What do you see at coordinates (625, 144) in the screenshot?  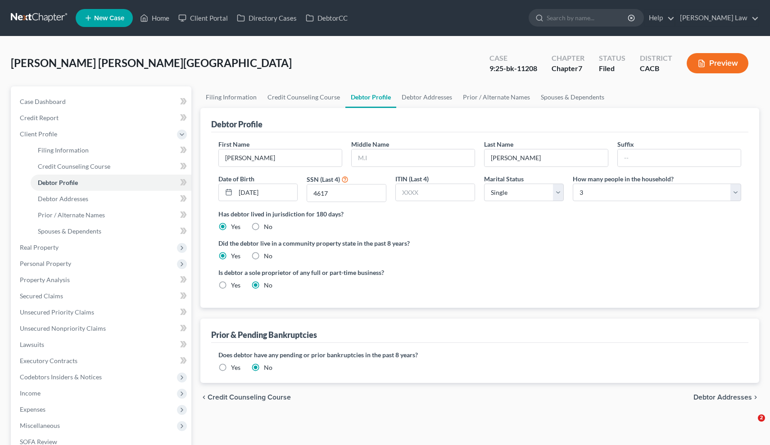 I see `label: Suffix` at bounding box center [625, 144].